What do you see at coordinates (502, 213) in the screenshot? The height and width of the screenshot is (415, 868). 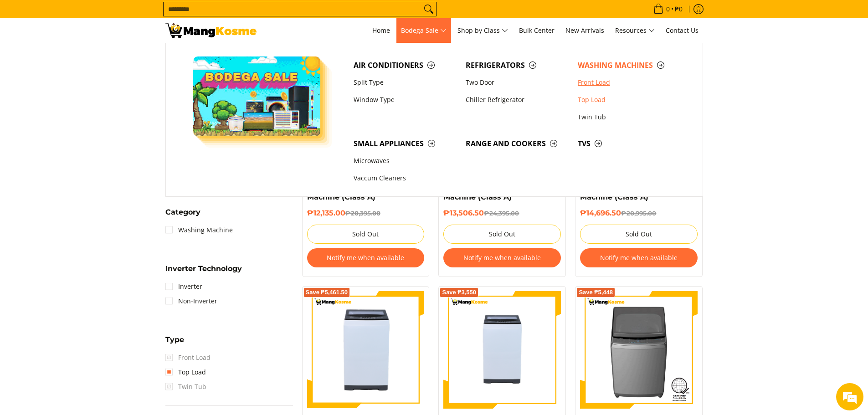 I see `h6: ₱13,506.50` at bounding box center [502, 213].